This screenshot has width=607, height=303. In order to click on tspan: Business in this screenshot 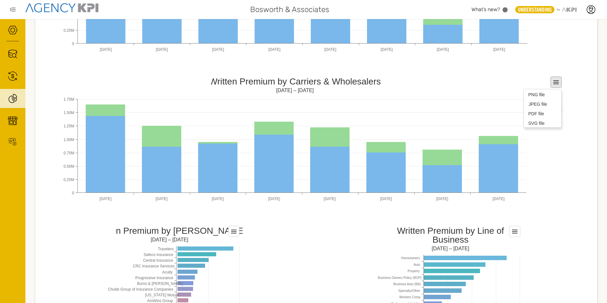, I will do `click(450, 239)`.